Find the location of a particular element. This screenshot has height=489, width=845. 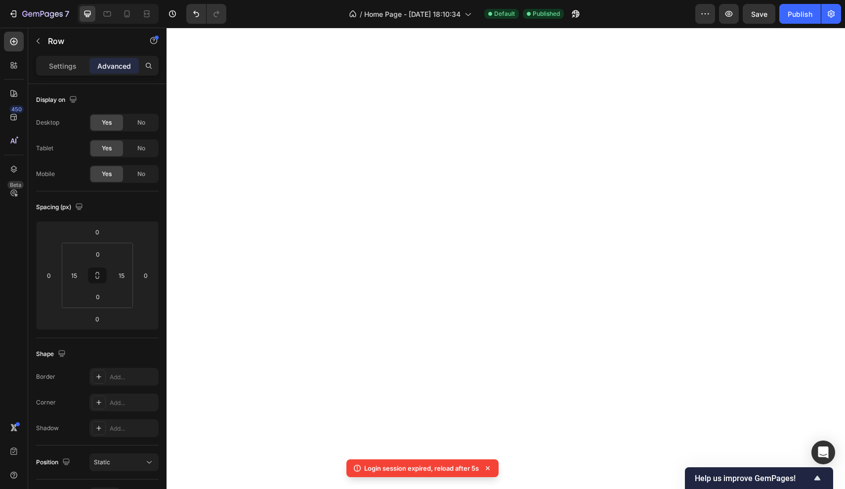

div: Publish is located at coordinates (800, 14).